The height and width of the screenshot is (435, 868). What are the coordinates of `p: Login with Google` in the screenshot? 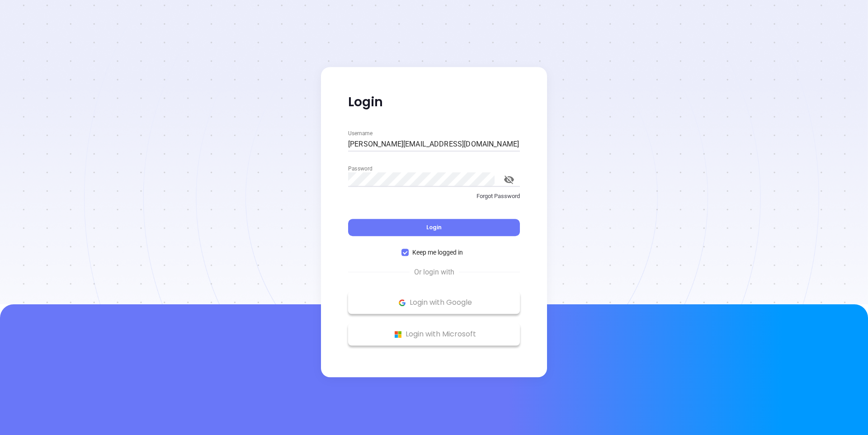 It's located at (434, 303).